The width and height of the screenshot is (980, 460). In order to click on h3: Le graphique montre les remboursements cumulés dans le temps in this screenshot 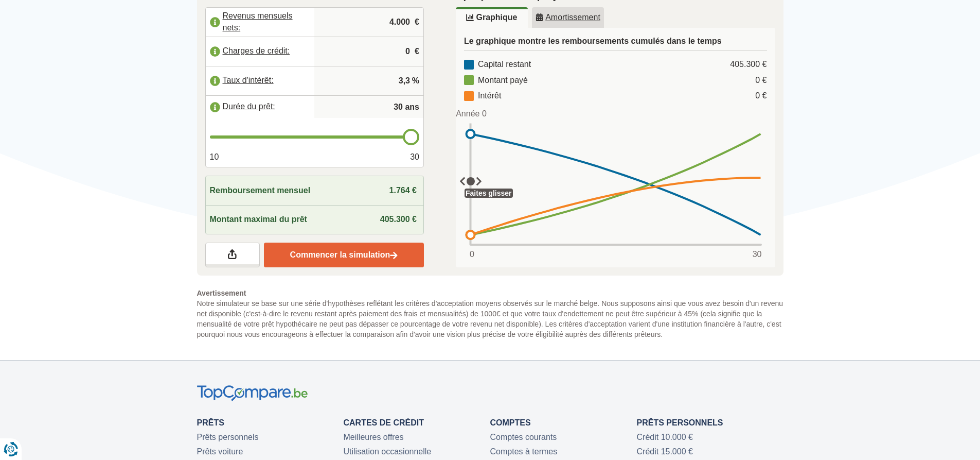, I will do `click(615, 43)`.